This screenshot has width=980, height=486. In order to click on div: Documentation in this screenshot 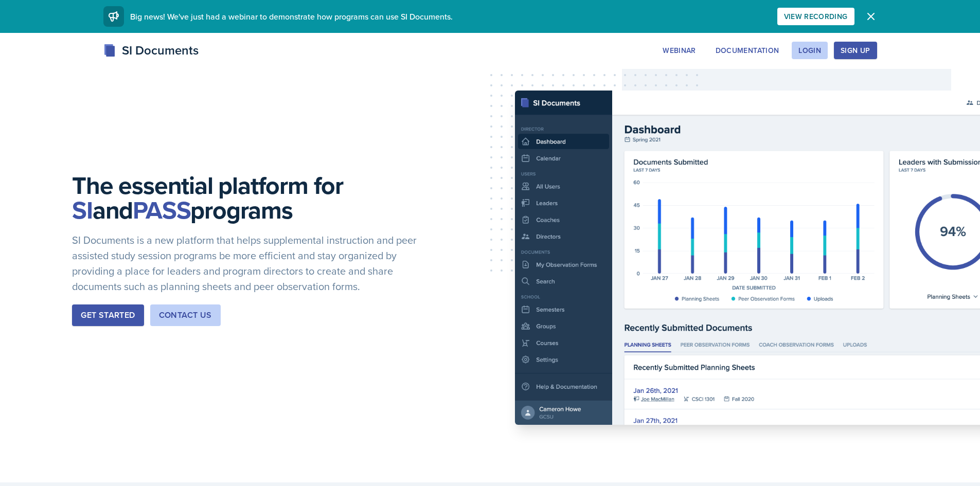, I will do `click(748, 51)`.